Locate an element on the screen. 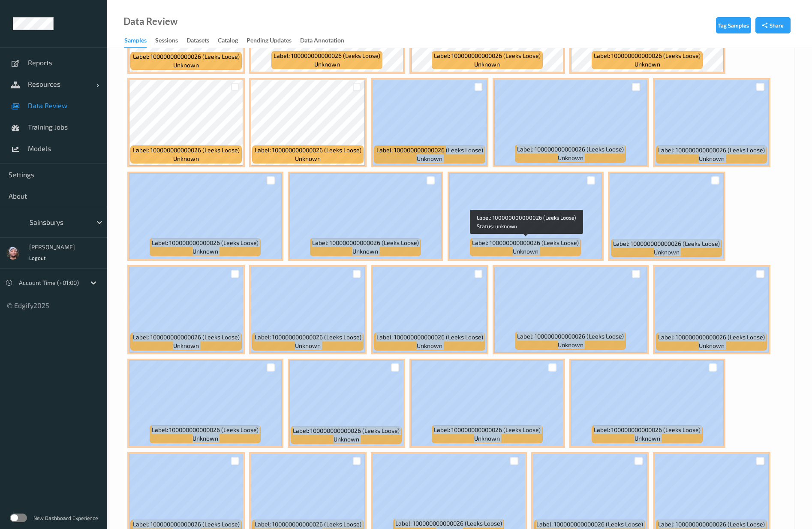 This screenshot has width=812, height=529. a: Catalog is located at coordinates (232, 41).